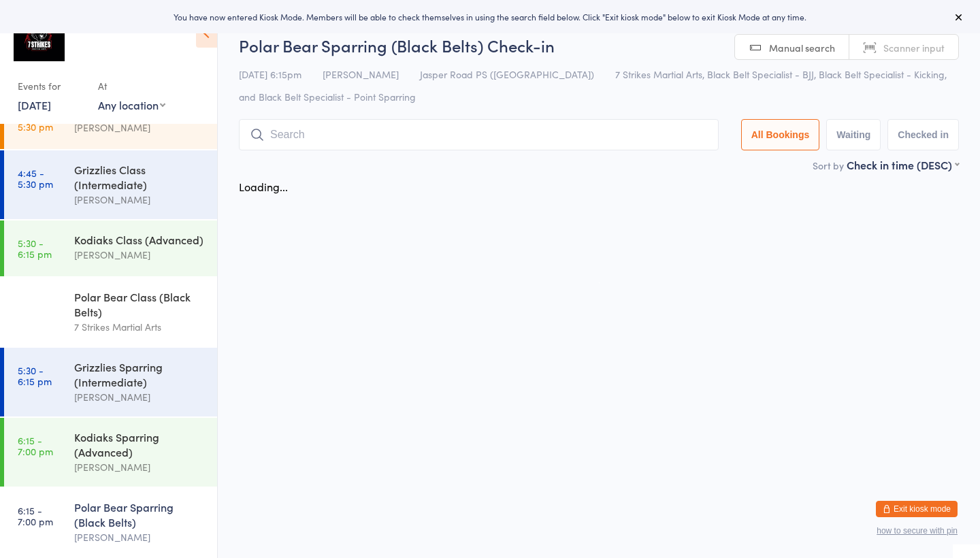 This screenshot has width=980, height=558. Describe the element at coordinates (51, 86) in the screenshot. I see `div: Events for` at that location.